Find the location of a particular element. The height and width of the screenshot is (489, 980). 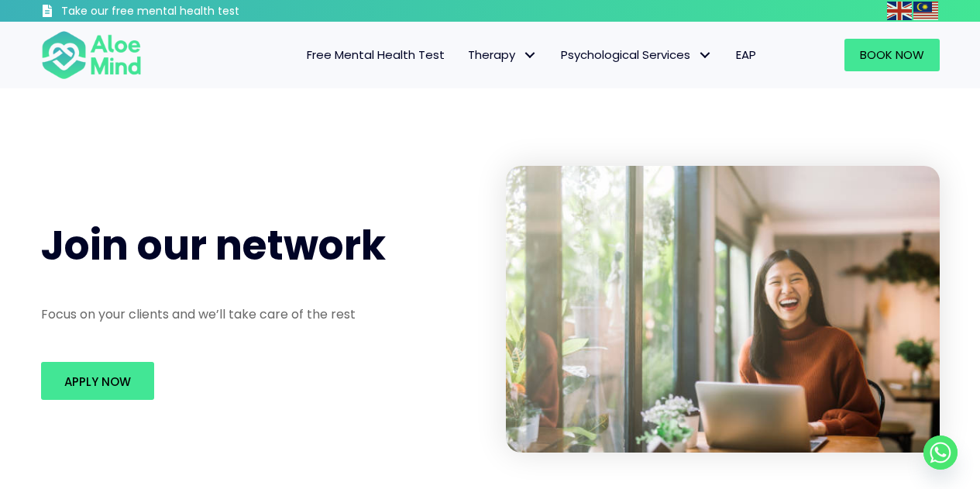

nav: Menu is located at coordinates (465, 55).